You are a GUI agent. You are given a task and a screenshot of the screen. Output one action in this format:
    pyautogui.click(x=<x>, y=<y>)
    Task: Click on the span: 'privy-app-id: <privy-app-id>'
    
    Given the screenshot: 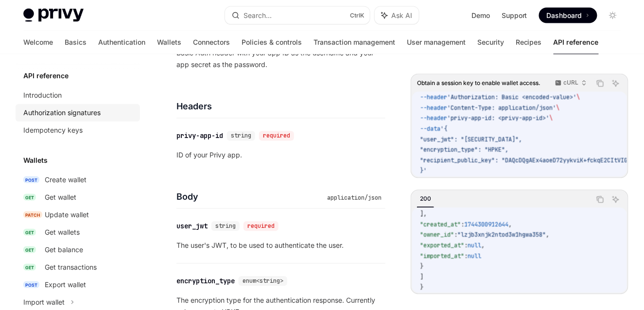 What is the action you would take?
    pyautogui.click(x=498, y=118)
    